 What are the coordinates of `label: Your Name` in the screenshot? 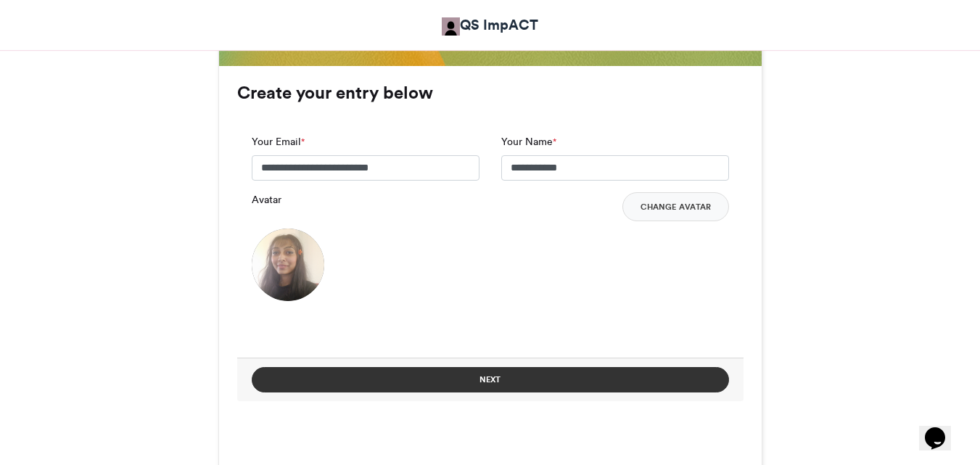 It's located at (528, 142).